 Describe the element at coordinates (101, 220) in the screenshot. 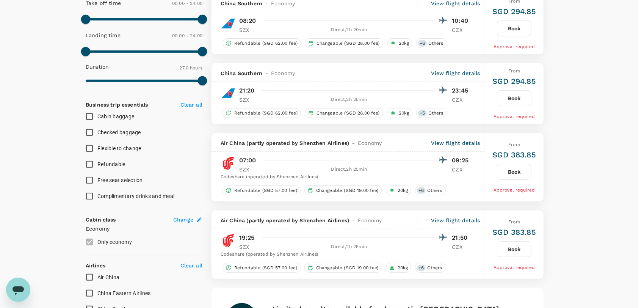

I see `strong: Cabin class` at that location.